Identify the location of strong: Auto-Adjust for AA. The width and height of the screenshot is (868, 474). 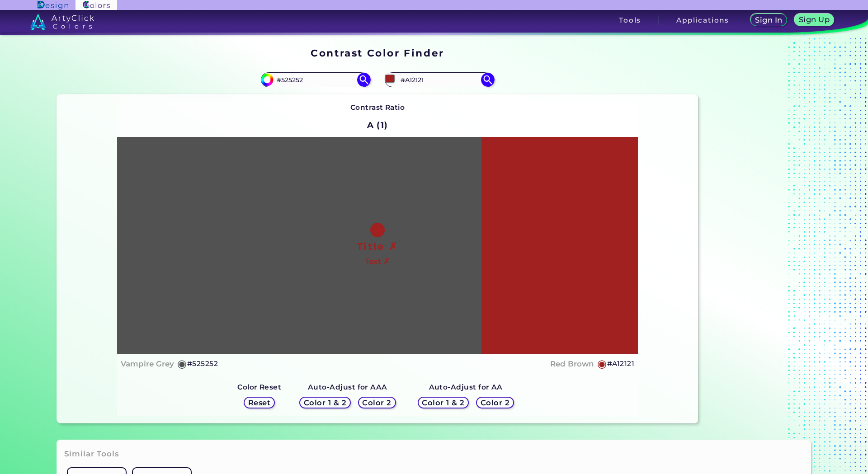
(466, 387).